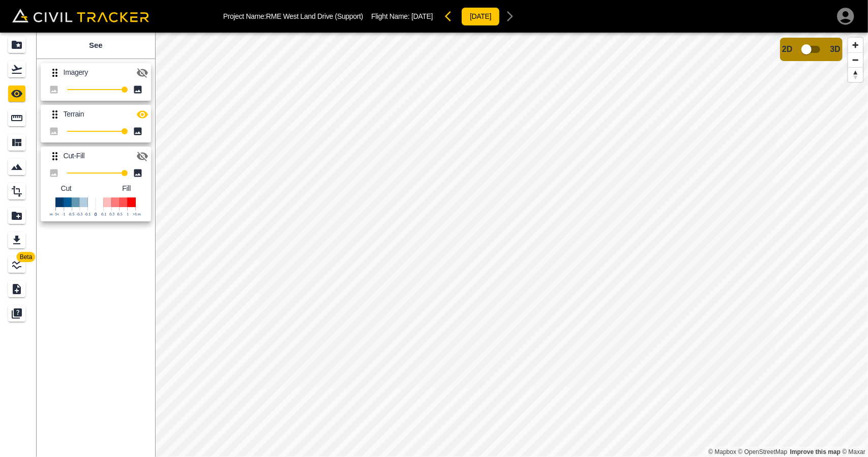  Describe the element at coordinates (511, 245) in the screenshot. I see `canvas: Map` at that location.